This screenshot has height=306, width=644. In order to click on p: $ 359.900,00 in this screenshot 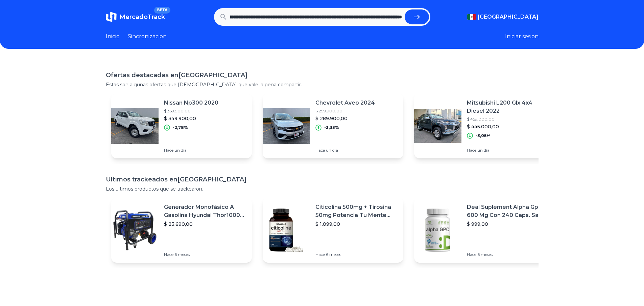, I will do `click(191, 111)`.